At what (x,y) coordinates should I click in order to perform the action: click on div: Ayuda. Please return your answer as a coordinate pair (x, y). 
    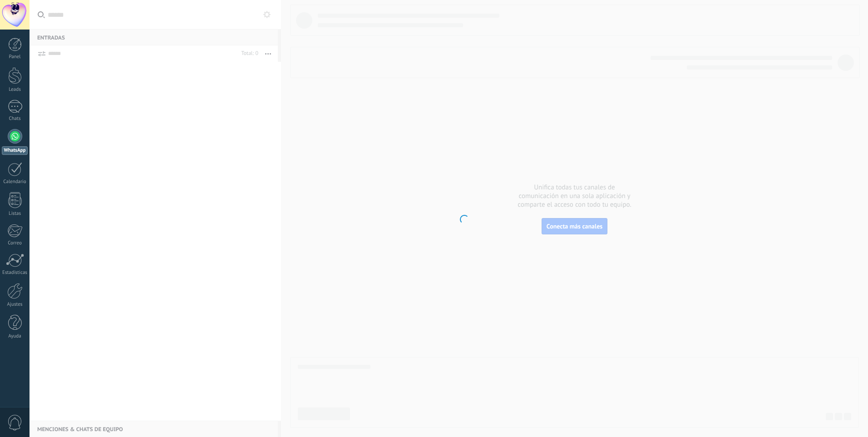
    Looking at the image, I should click on (15, 336).